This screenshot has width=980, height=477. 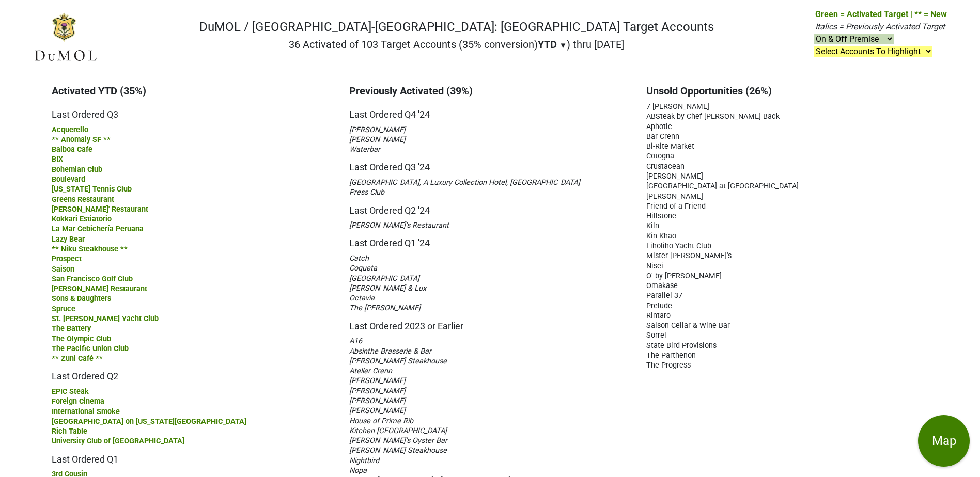 I want to click on img: DuMOL, so click(x=65, y=37).